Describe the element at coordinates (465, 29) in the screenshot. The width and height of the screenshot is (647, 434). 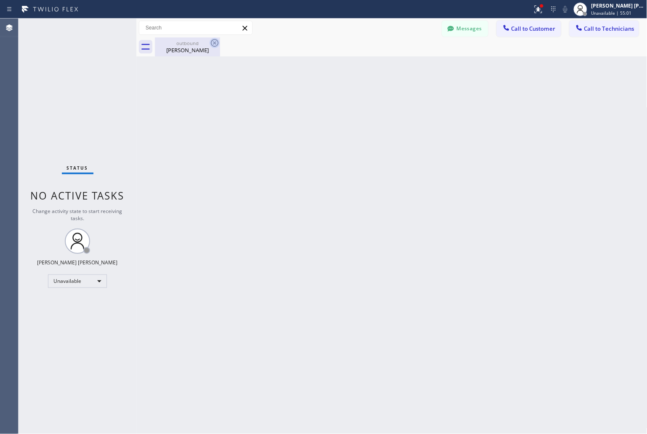
I see `button: Messages` at that location.